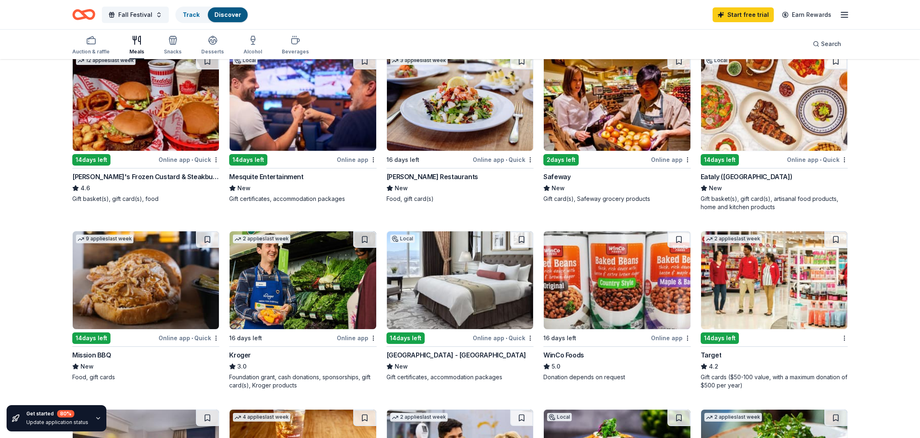 The width and height of the screenshot is (920, 438). Describe the element at coordinates (105, 239) in the screenshot. I see `div: 9 applies last week` at that location.